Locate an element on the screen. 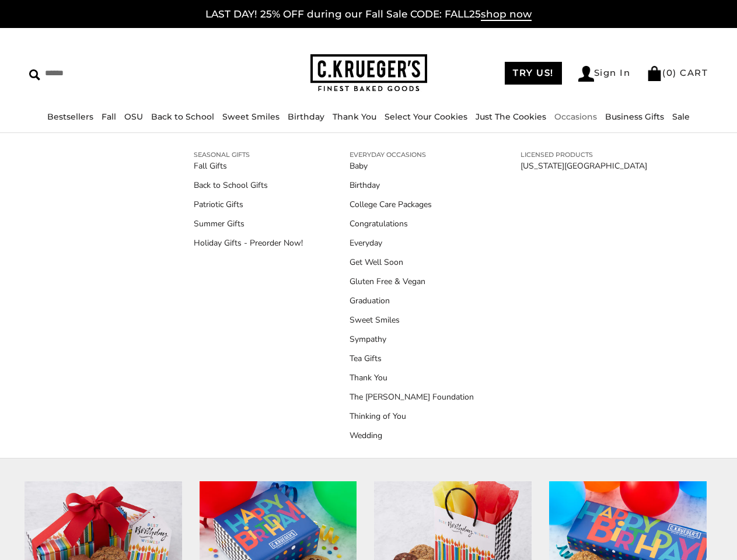  a: Baby is located at coordinates (411, 166).